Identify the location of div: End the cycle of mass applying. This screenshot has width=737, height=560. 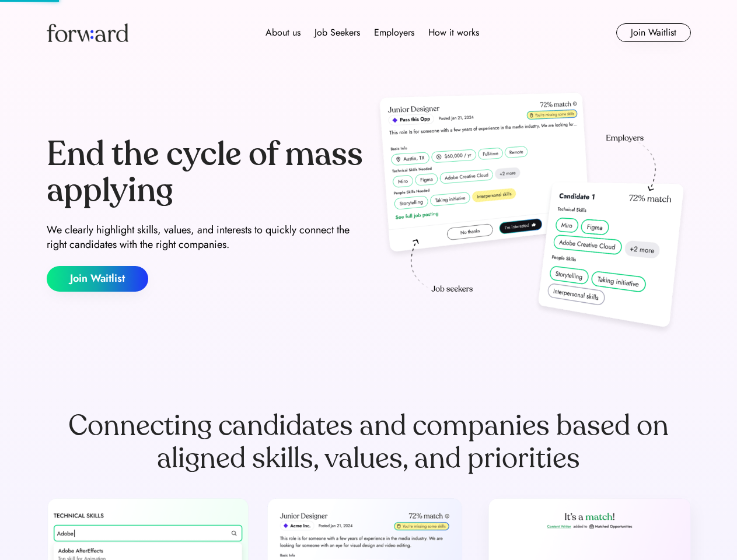
(206, 173).